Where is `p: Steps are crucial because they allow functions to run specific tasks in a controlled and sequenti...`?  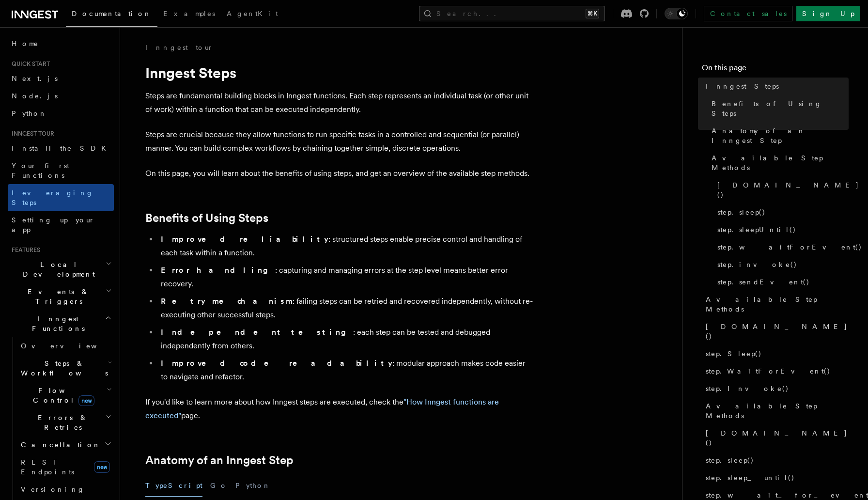 p: Steps are crucial because they allow functions to run specific tasks in a controlled and sequenti... is located at coordinates (339, 141).